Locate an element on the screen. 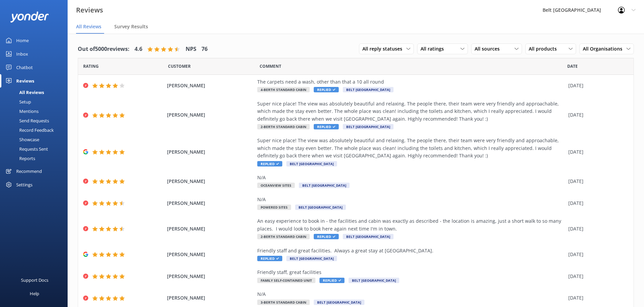 The width and height of the screenshot is (644, 307). span: Oceanview Sites is located at coordinates (276, 185).